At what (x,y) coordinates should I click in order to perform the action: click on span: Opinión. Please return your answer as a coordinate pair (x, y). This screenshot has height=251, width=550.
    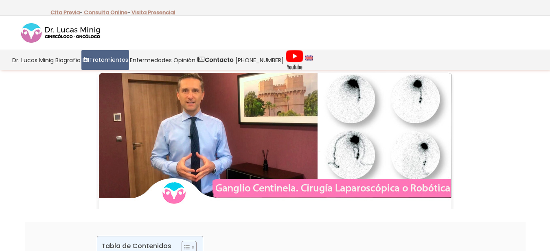
    Looking at the image, I should click on (184, 60).